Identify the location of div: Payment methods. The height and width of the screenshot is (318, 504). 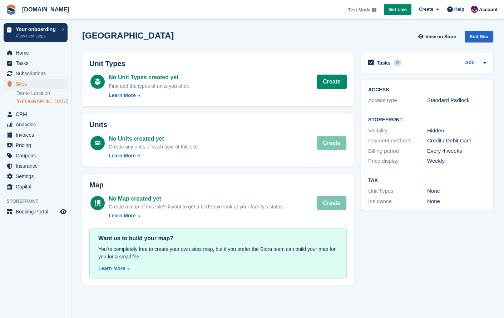
(397, 141).